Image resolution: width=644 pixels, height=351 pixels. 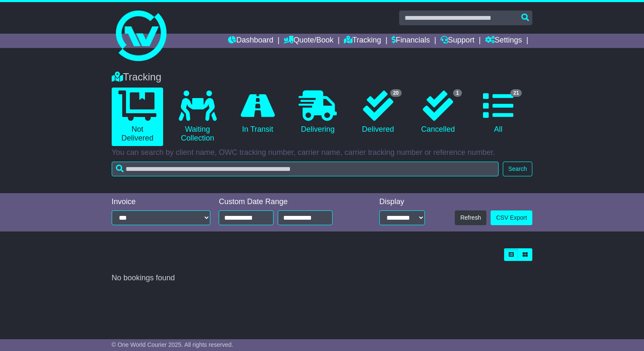 What do you see at coordinates (438, 112) in the screenshot?
I see `a: 1 Cancelled` at bounding box center [438, 112].